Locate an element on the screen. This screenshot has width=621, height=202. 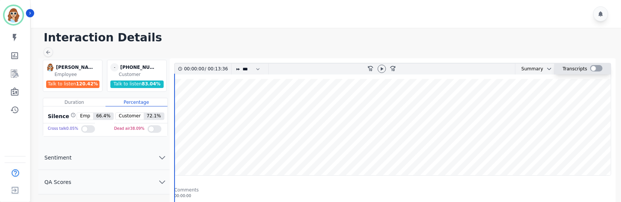
div: Customer is located at coordinates (142, 74).